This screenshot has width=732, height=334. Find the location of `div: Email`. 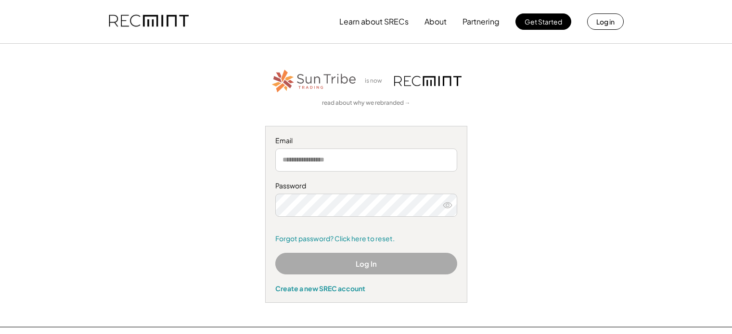

div: Email is located at coordinates (366, 141).